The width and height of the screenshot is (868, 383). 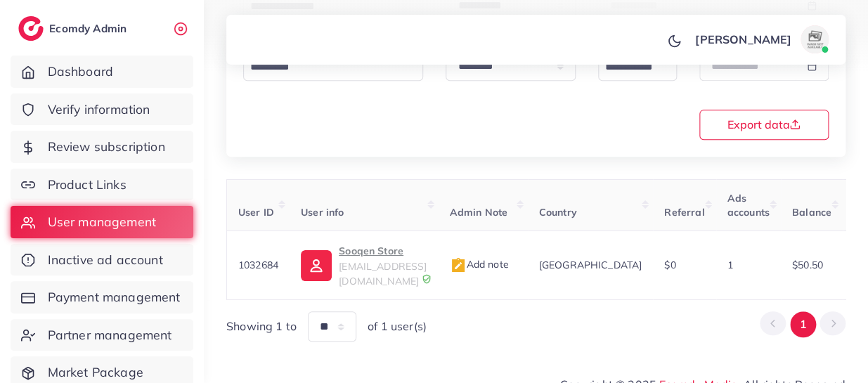 What do you see at coordinates (479, 212) in the screenshot?
I see `span: Admin Note` at bounding box center [479, 212].